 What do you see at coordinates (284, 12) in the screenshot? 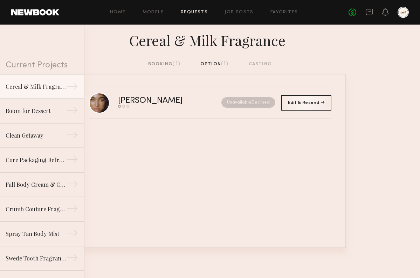
I see `a: Favorites` at bounding box center [284, 12].